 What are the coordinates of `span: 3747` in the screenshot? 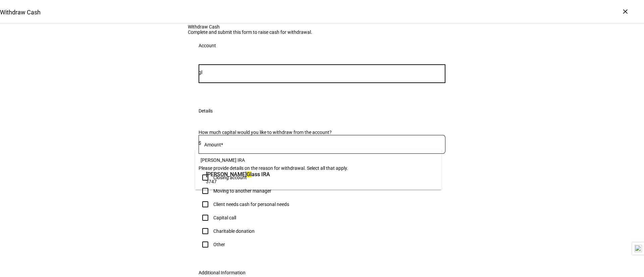 It's located at (212, 182).